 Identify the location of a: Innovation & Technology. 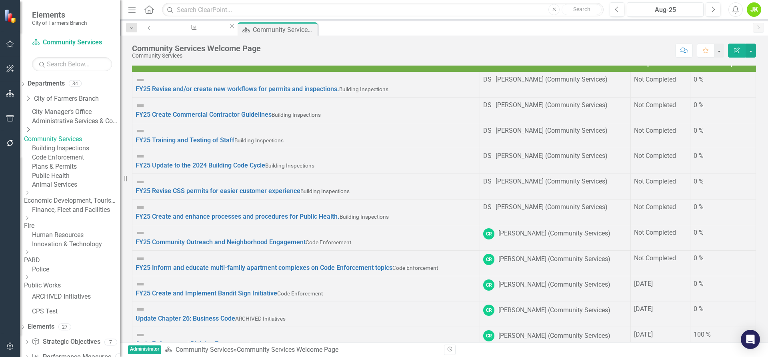
(76, 244).